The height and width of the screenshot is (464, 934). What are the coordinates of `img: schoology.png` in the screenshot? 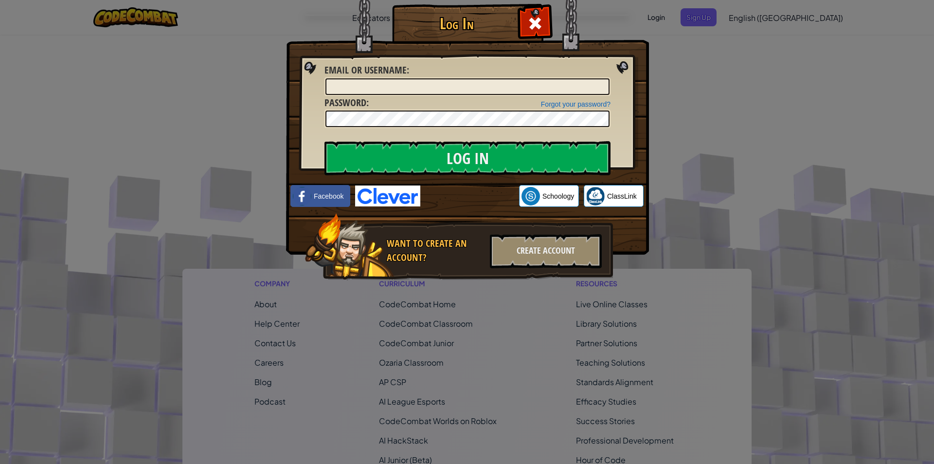 It's located at (531, 196).